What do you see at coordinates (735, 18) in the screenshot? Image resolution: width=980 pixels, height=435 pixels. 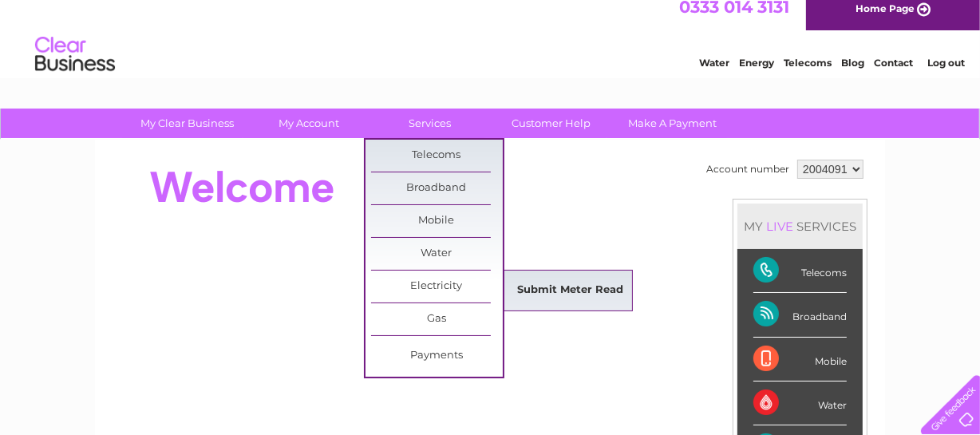 I see `span: 0333 014 3131` at bounding box center [735, 18].